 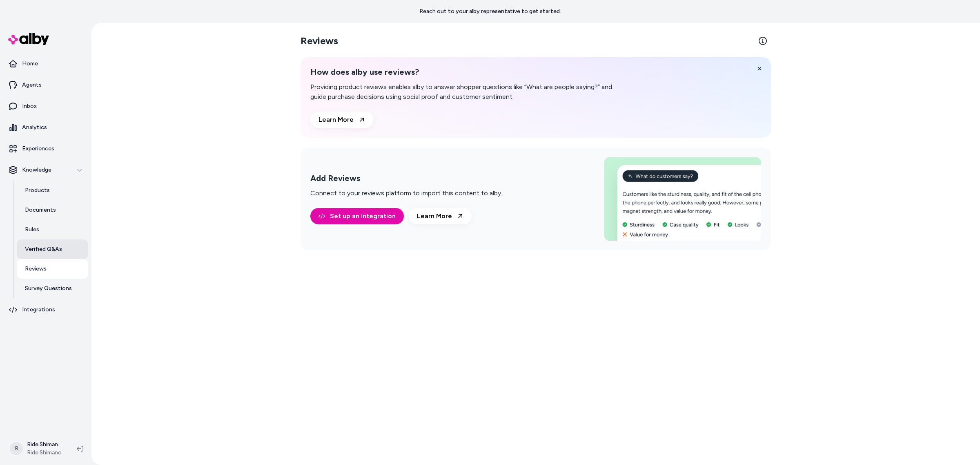 I want to click on p: Analytics, so click(x=35, y=128).